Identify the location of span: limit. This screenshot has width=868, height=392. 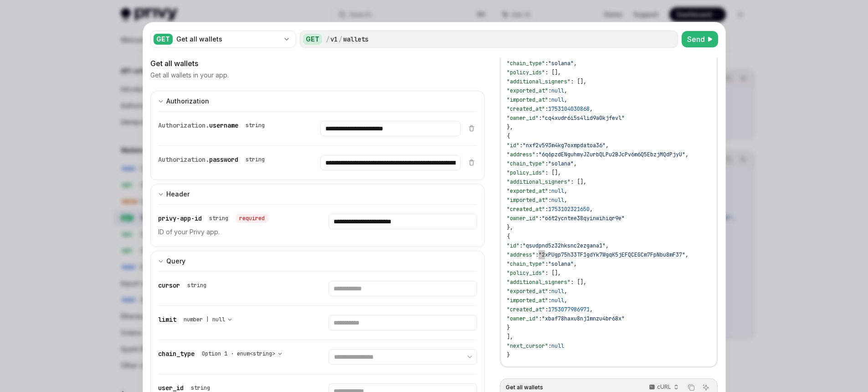
(167, 320).